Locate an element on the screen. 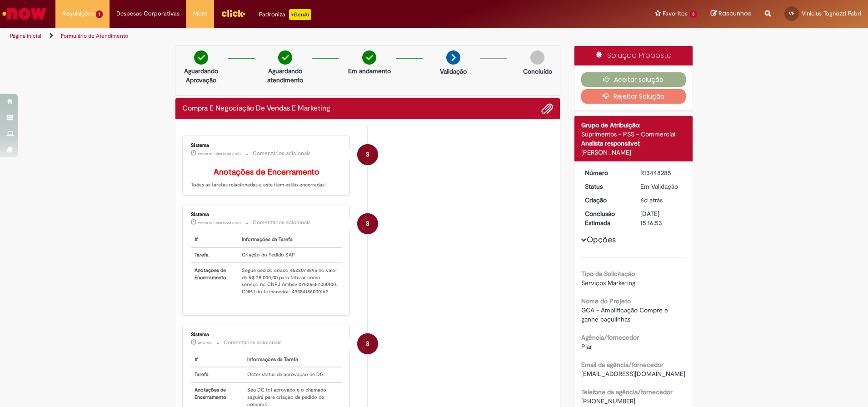  ul: Trilhas de página is located at coordinates (289, 36).